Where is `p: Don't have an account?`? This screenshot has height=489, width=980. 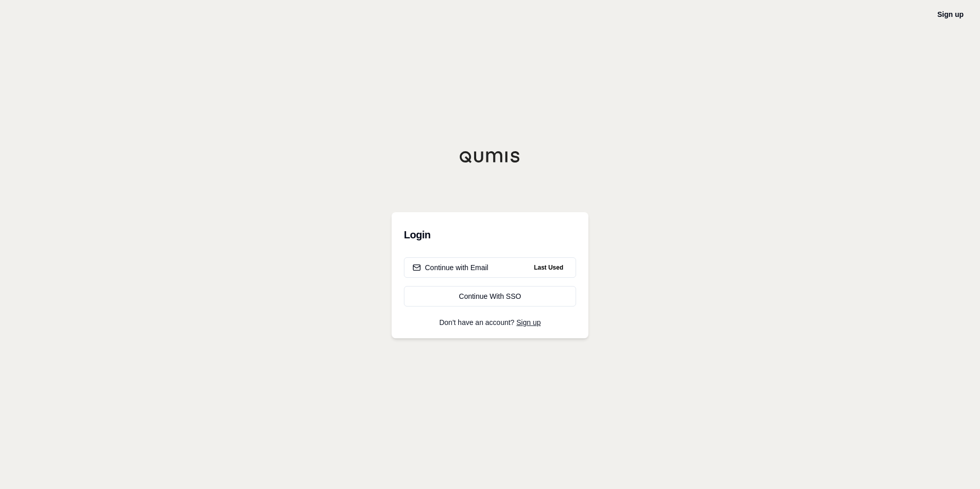
p: Don't have an account? is located at coordinates (490, 322).